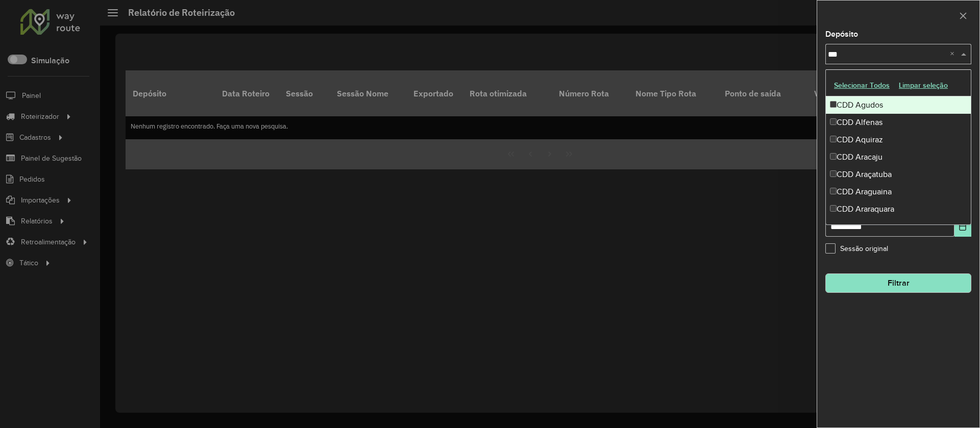 Image resolution: width=980 pixels, height=428 pixels. What do you see at coordinates (898, 226) in the screenshot?
I see `div: CDD Barreiras` at bounding box center [898, 226].